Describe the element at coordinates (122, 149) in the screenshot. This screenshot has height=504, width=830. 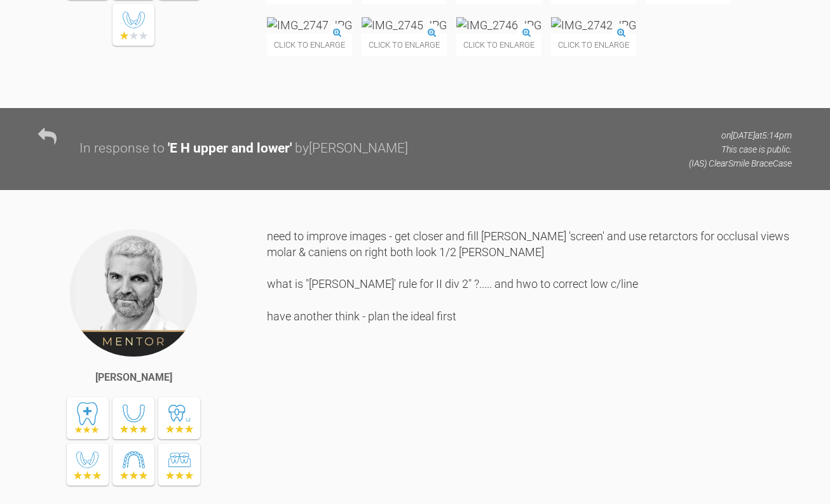
I see `div: In response to` at that location.